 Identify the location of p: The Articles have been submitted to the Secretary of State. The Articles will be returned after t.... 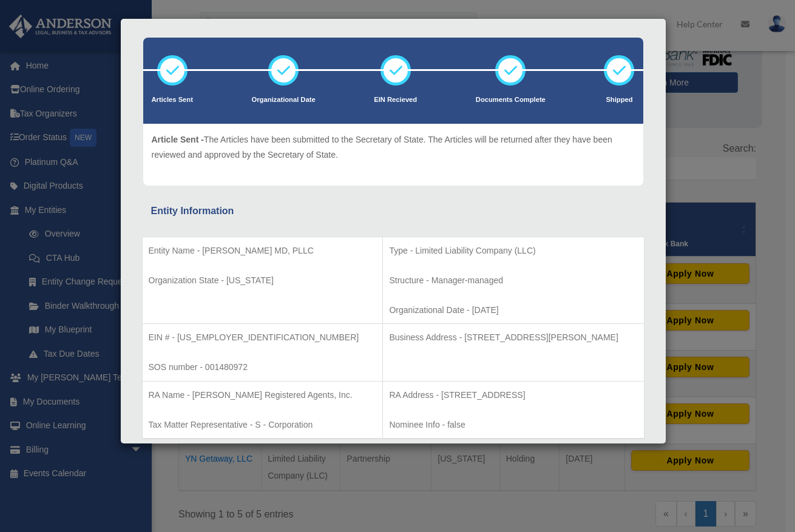
(393, 147).